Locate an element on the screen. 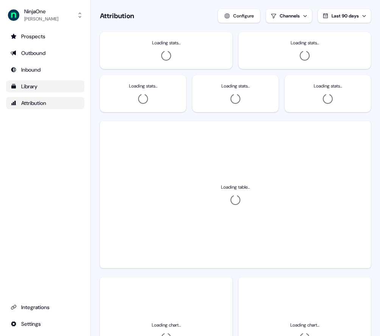 The height and width of the screenshot is (336, 380). div: Channels is located at coordinates (290, 16).